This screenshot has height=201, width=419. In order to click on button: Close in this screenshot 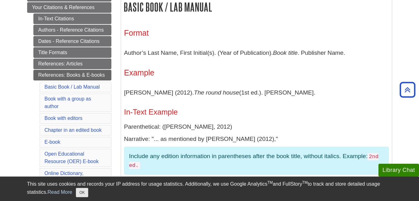, I will do `click(82, 192)`.